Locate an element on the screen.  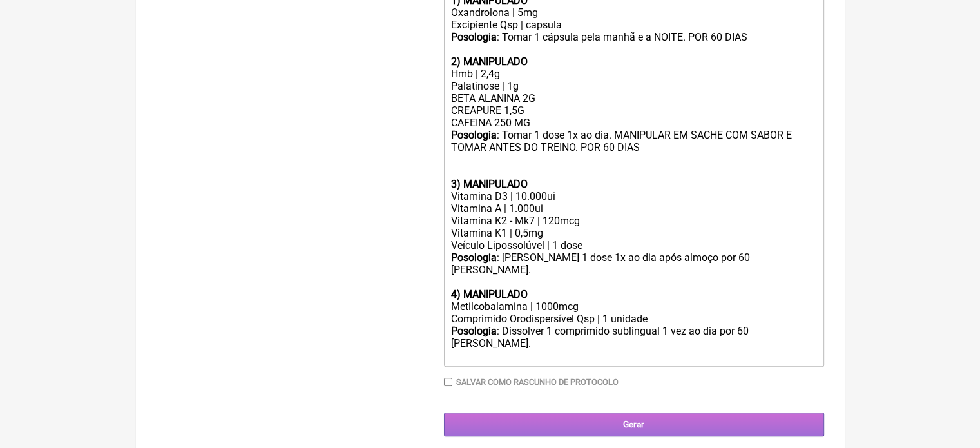
div: Metilcobalamina | 1000mcg is located at coordinates (633, 306).